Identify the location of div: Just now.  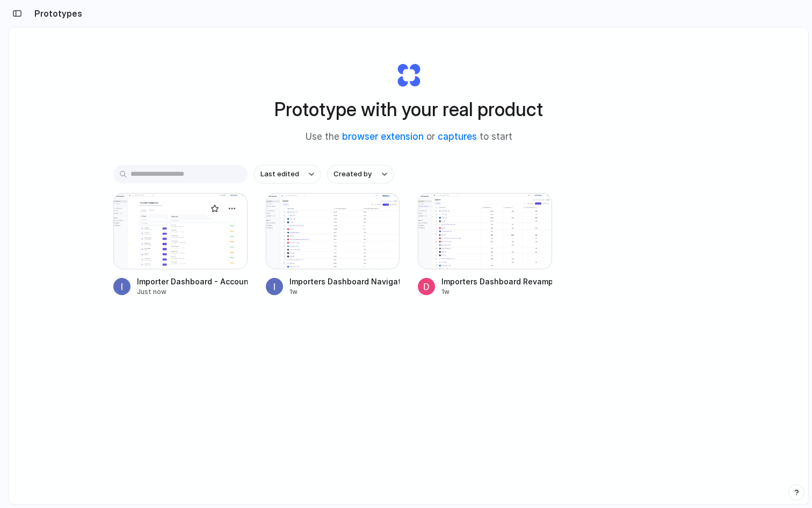
(192, 292).